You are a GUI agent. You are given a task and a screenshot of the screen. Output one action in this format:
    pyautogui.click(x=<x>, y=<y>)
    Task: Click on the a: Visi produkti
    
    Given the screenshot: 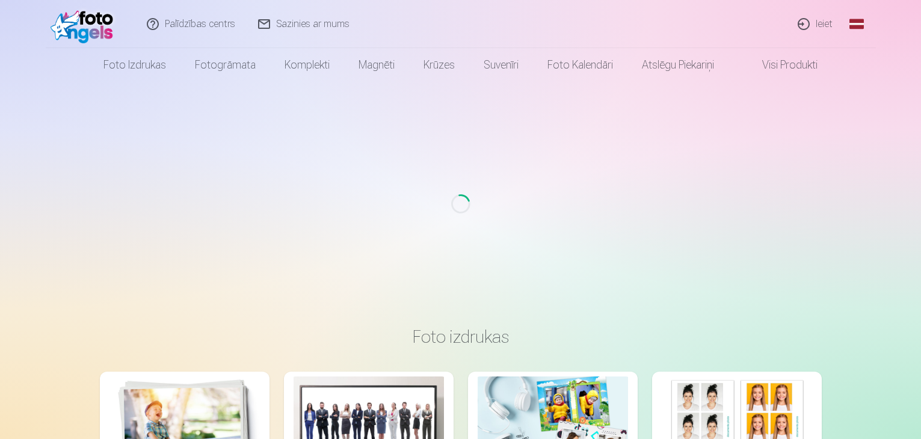 What is the action you would take?
    pyautogui.click(x=780, y=65)
    